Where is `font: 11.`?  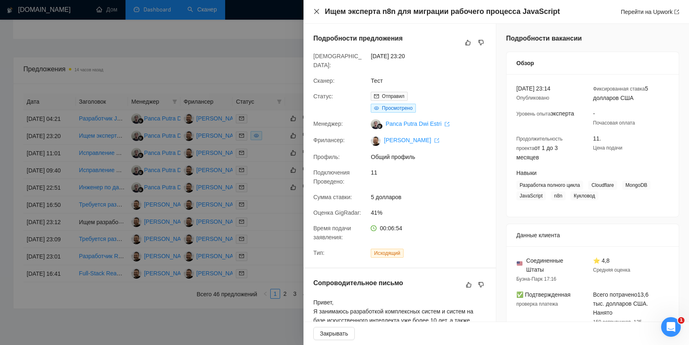
font: 11. is located at coordinates (596, 139).